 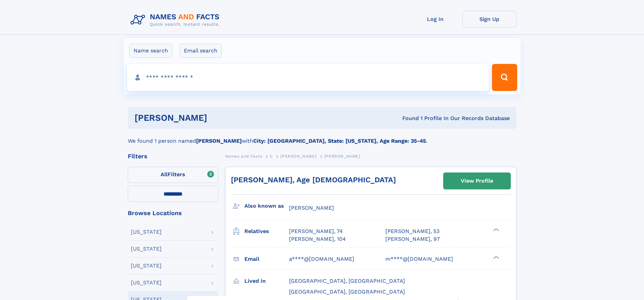 I want to click on label: Email search, so click(x=200, y=51).